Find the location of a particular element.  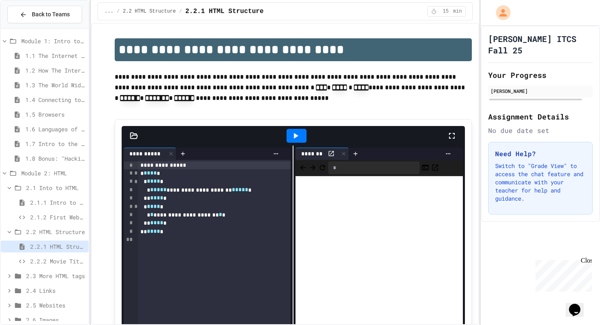

p: Switch to "Grade View" to access the chat feature and communicate with your teacher for help and ... is located at coordinates (541, 182).